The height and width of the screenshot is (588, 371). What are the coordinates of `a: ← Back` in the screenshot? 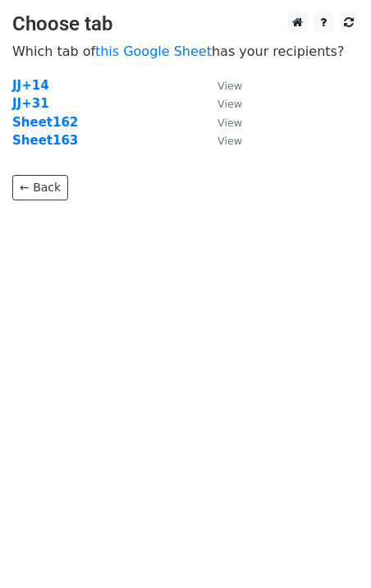 It's located at (40, 188).